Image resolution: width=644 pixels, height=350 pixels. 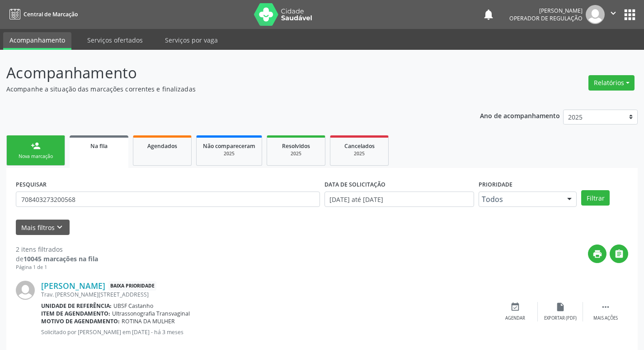 What do you see at coordinates (76, 305) in the screenshot?
I see `b: Unidade de referência:` at bounding box center [76, 305].